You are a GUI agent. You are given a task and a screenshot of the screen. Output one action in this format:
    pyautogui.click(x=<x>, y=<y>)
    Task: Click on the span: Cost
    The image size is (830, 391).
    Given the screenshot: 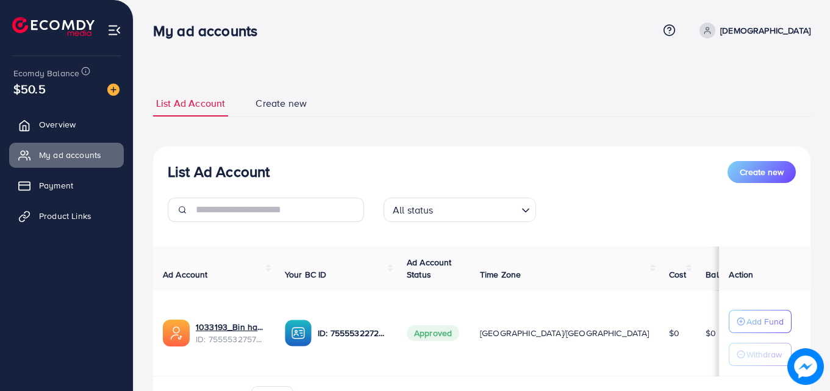 What is the action you would take?
    pyautogui.click(x=677, y=274)
    